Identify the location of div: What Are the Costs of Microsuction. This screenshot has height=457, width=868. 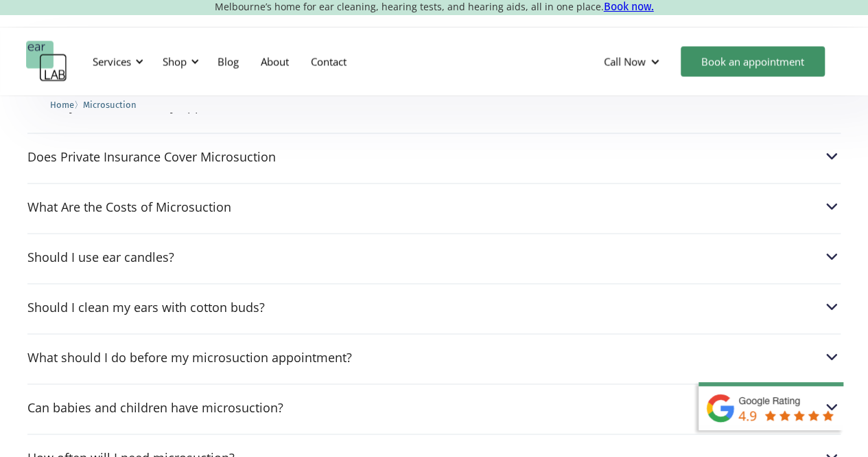
(129, 206).